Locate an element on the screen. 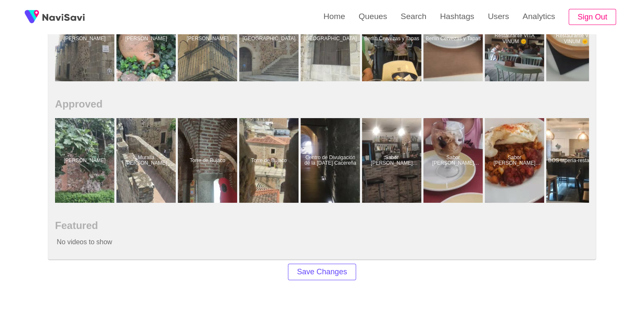  h2: Approved is located at coordinates (322, 104).